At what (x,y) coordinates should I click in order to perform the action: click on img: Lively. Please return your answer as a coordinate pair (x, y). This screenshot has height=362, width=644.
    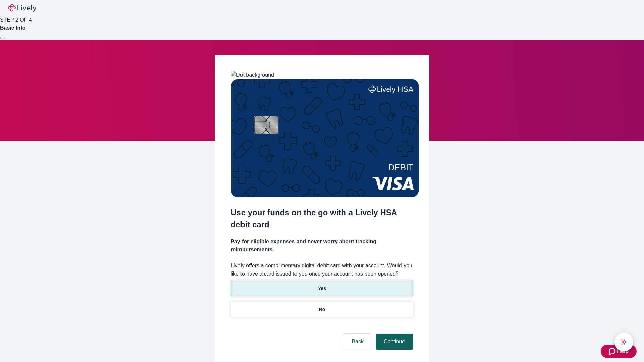
    Looking at the image, I should click on (22, 8).